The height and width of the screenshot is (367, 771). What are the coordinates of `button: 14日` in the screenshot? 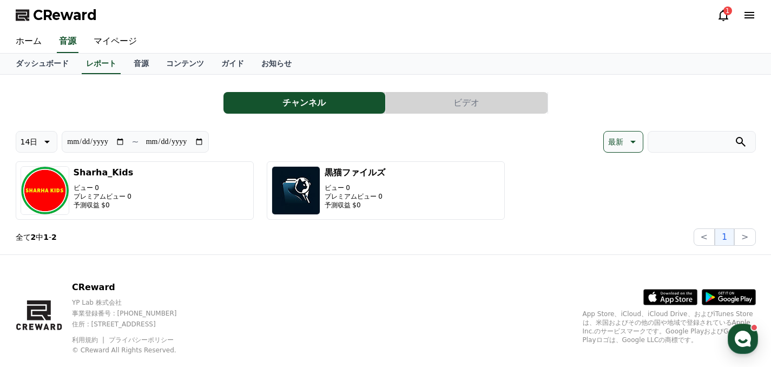 It's located at (37, 142).